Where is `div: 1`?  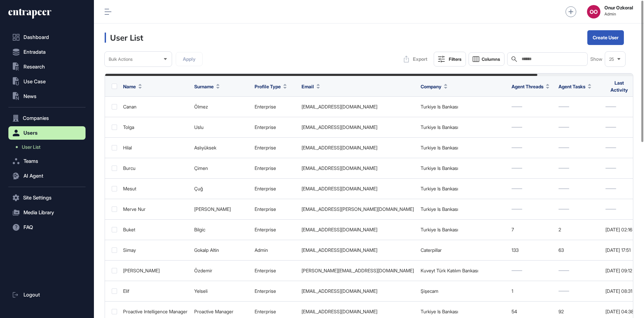
div: 1 is located at coordinates (531, 291).